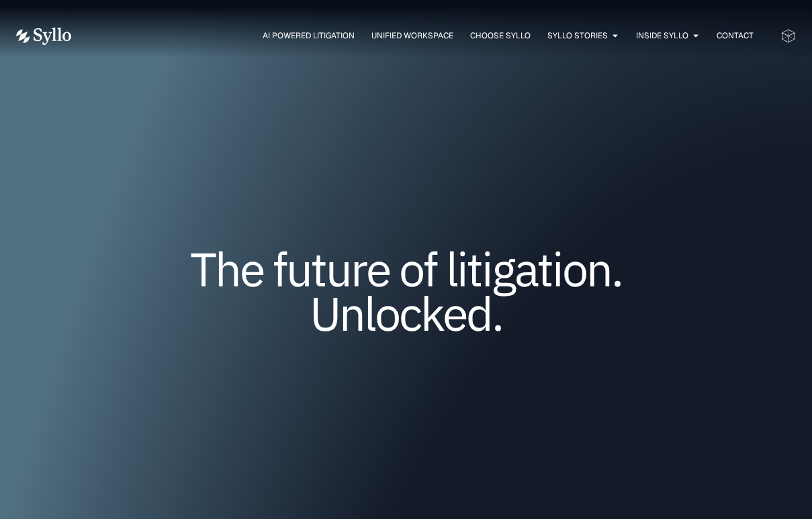  Describe the element at coordinates (308, 35) in the screenshot. I see `a: AI Powered Litigation` at that location.